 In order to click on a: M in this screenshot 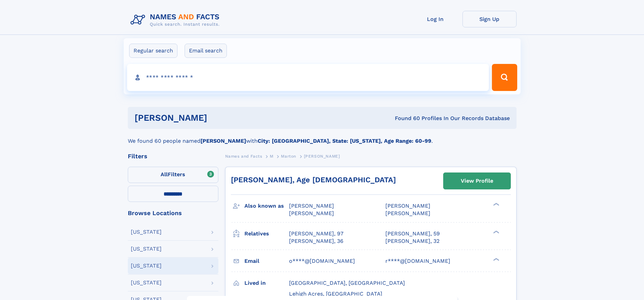, I will do `click(271, 156)`.